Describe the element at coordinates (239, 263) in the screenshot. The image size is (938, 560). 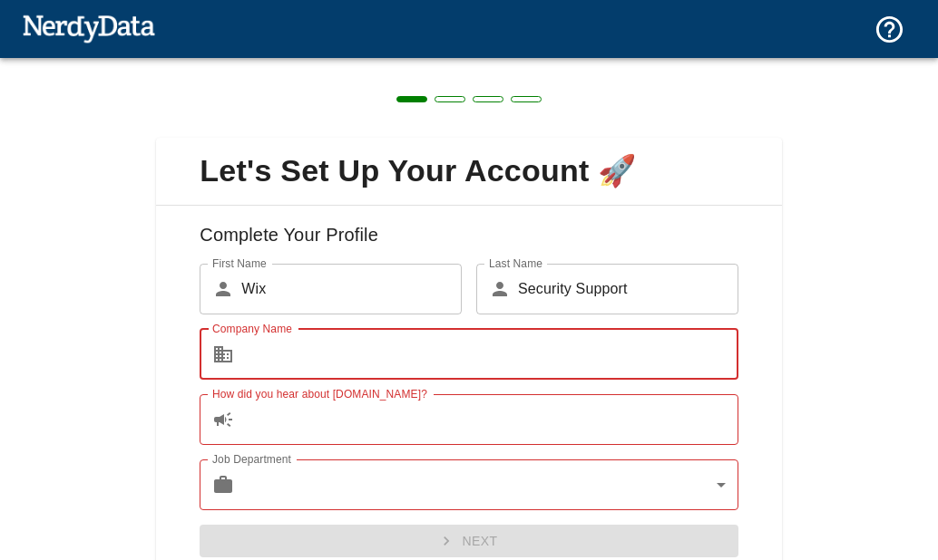
I see `label: First Name` at that location.